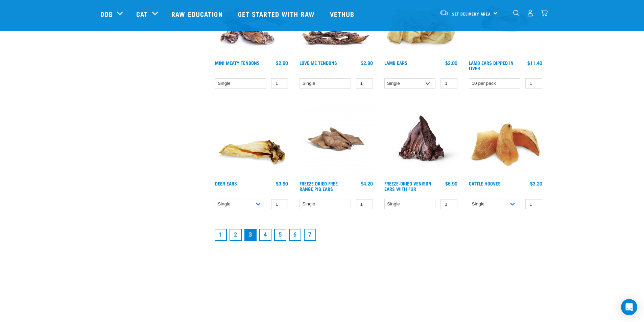 The image size is (644, 322). I want to click on a: Goto page 6, so click(295, 235).